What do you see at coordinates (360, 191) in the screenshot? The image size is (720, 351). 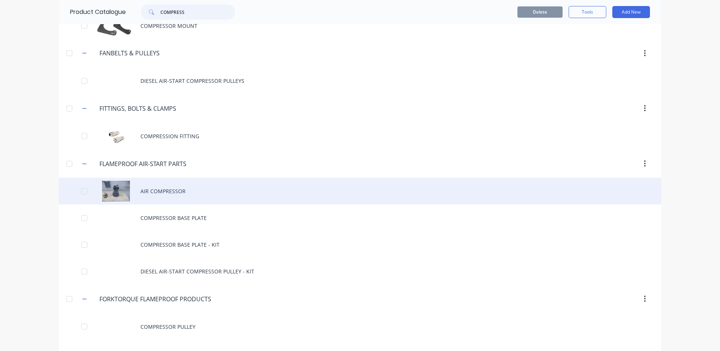 I see `div: AIR COMPRESSORAIR COMPRESSOR` at bounding box center [360, 191].